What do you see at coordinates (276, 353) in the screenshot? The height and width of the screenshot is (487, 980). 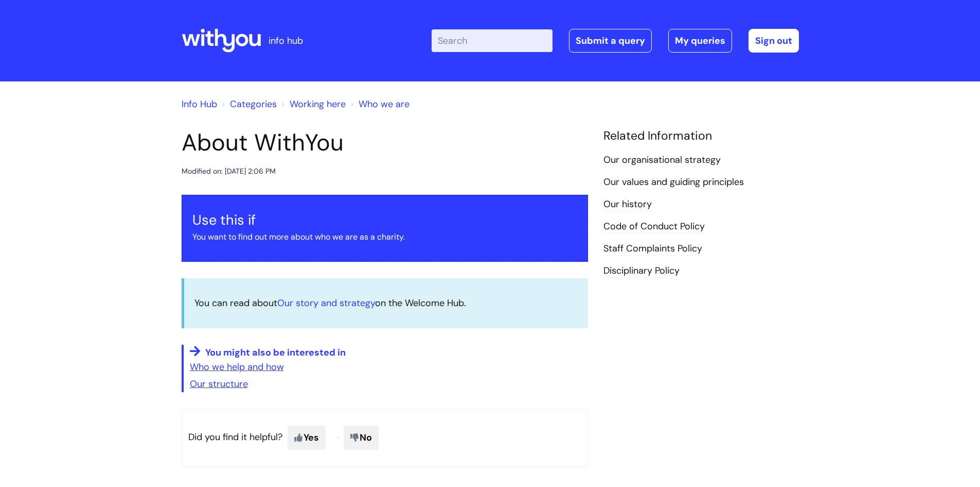 I see `span: You might also be interested in` at bounding box center [276, 353].